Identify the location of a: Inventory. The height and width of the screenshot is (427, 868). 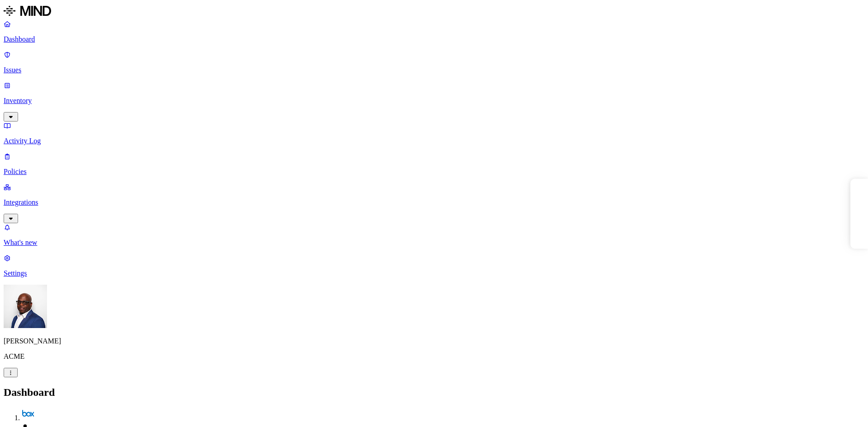
(434, 101).